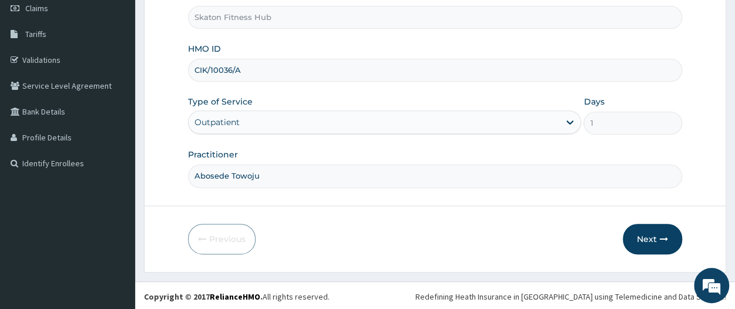  I want to click on label: Days, so click(594, 102).